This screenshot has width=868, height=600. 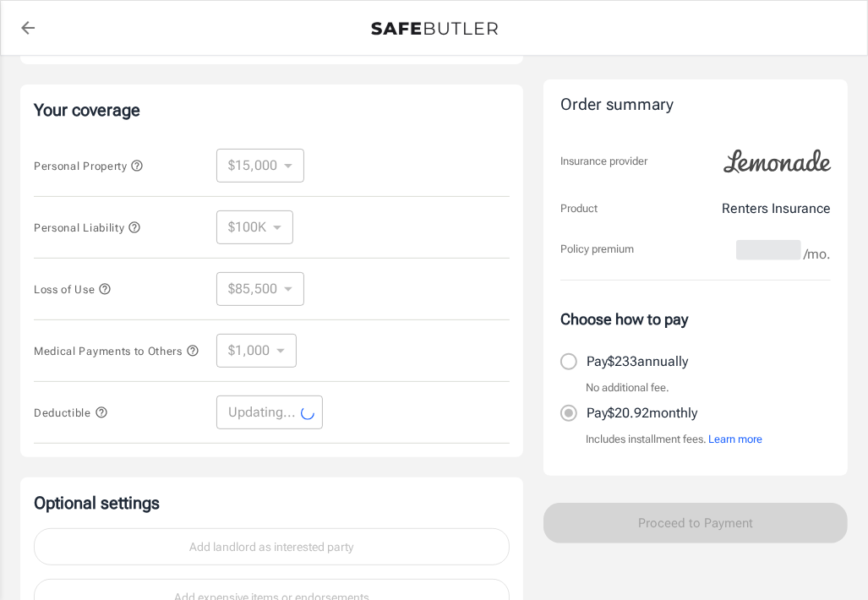 What do you see at coordinates (695, 318) in the screenshot?
I see `p: Choose how to pay` at bounding box center [695, 318].